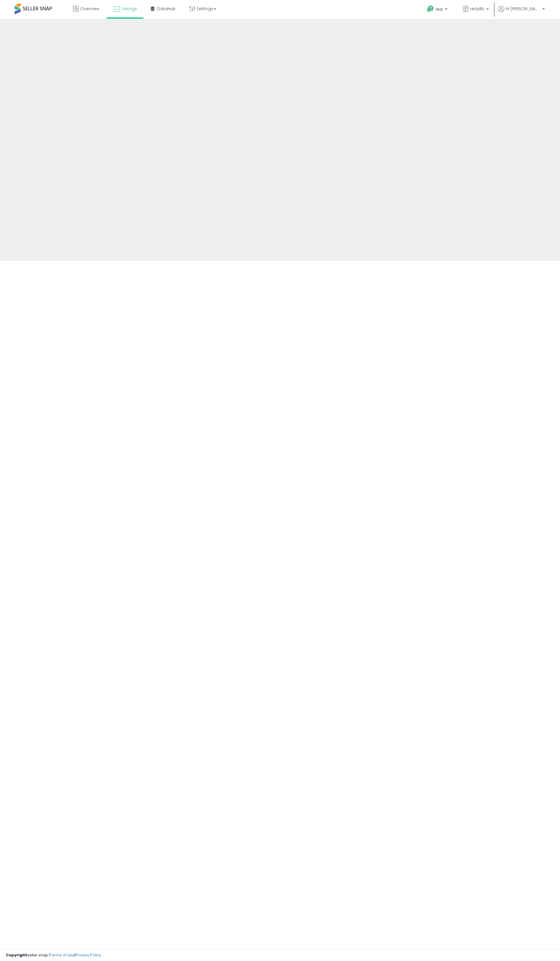 Image resolution: width=560 pixels, height=961 pixels. Describe the element at coordinates (166, 9) in the screenshot. I see `span: DataHub` at that location.